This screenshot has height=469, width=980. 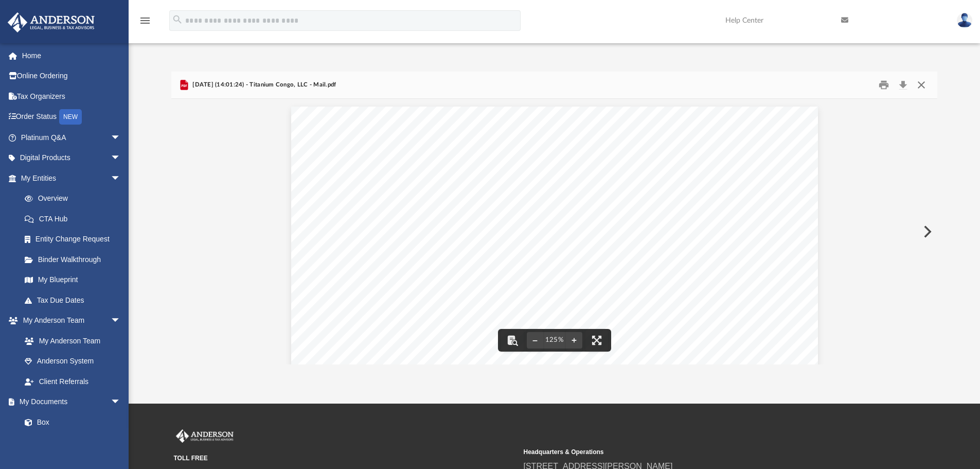 I want to click on div: Current zoom level, so click(x=554, y=340).